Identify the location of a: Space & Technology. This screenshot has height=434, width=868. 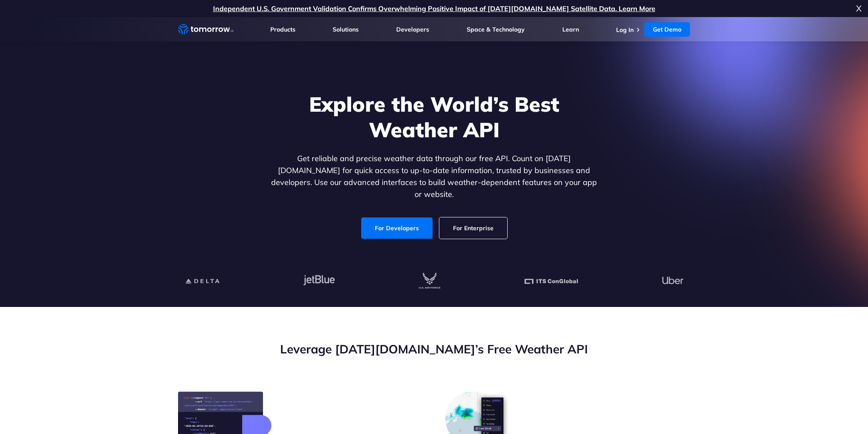
(495, 29).